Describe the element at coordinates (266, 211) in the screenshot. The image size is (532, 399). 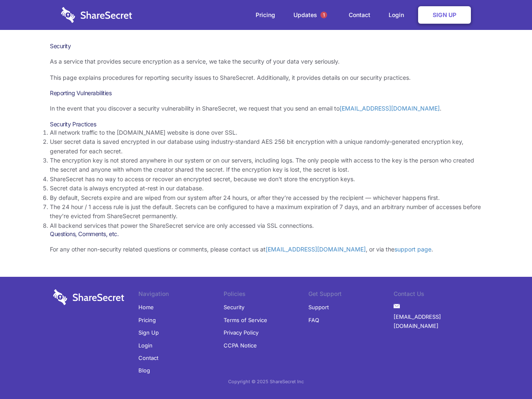
I see `li: The 24 hour / 1 access rule is just the default. Secrets can be configured to have a maximum expi...` at that location.